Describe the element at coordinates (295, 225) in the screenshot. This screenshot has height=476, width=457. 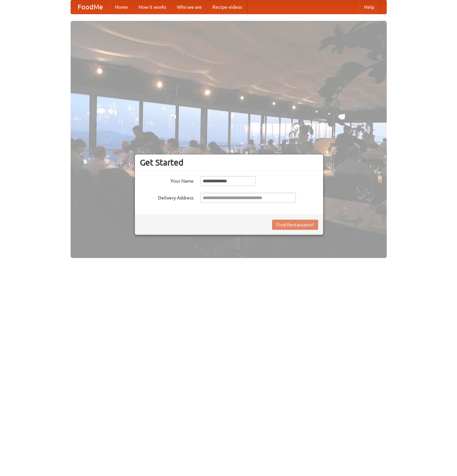
I see `button: Find Restaurants!` at that location.